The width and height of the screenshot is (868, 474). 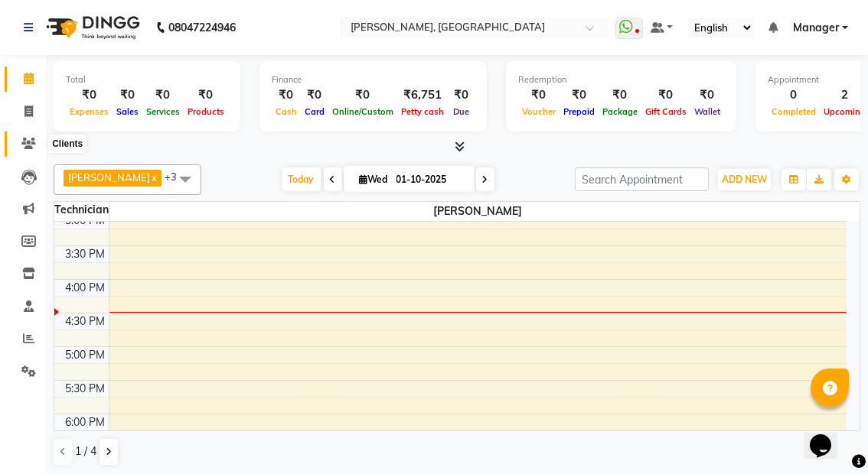 I want to click on span: Gift Cards, so click(x=666, y=111).